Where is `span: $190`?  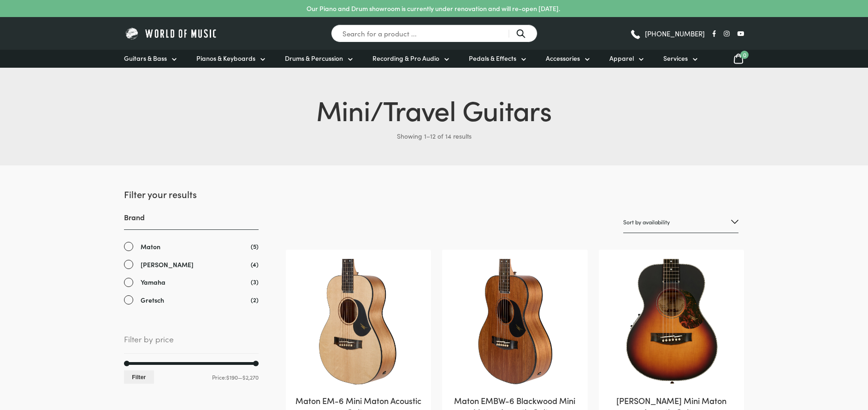
span: $190 is located at coordinates (232, 377).